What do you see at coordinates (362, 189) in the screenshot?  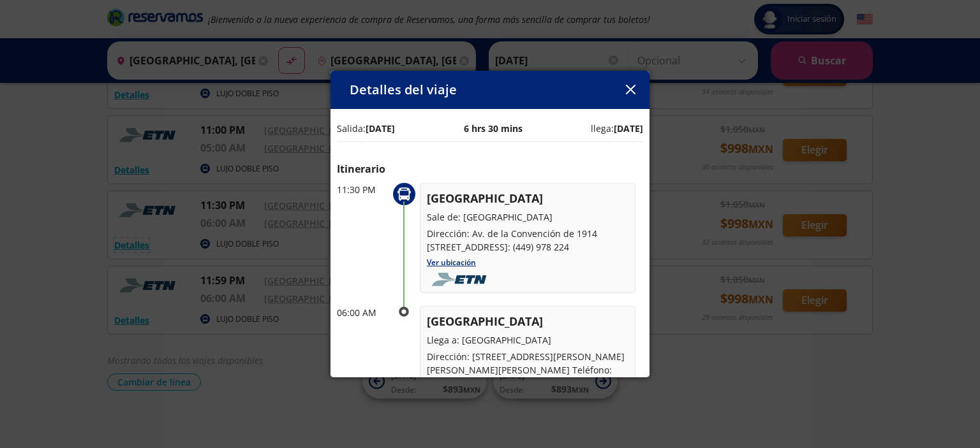 I see `p: 11:30 PM` at bounding box center [362, 189].